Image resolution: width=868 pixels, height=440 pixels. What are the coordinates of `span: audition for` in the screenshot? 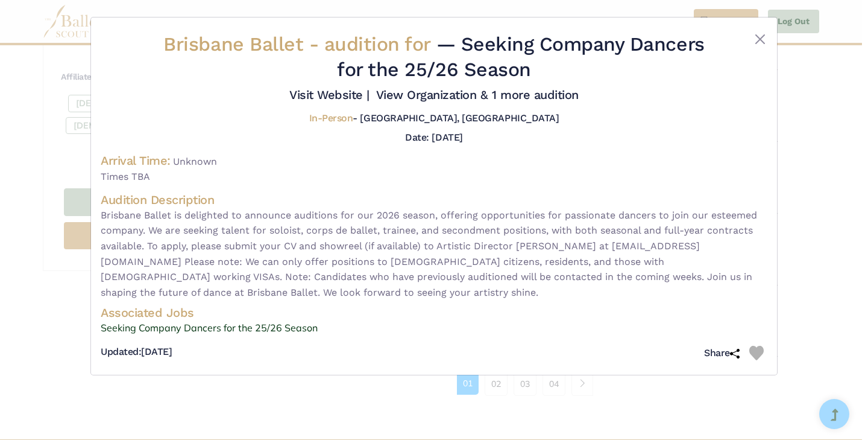 It's located at (378, 44).